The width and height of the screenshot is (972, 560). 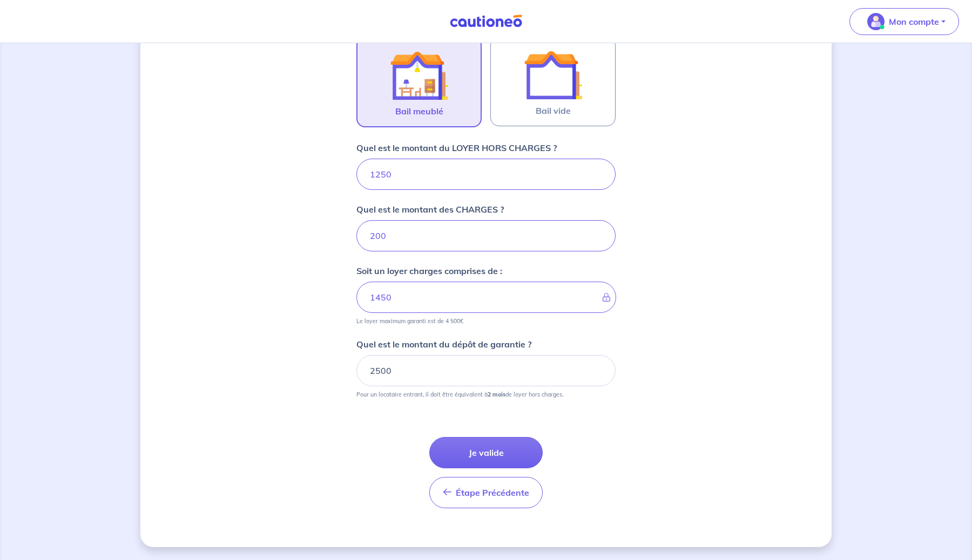 I want to click on span: Étape Précédente, so click(x=492, y=492).